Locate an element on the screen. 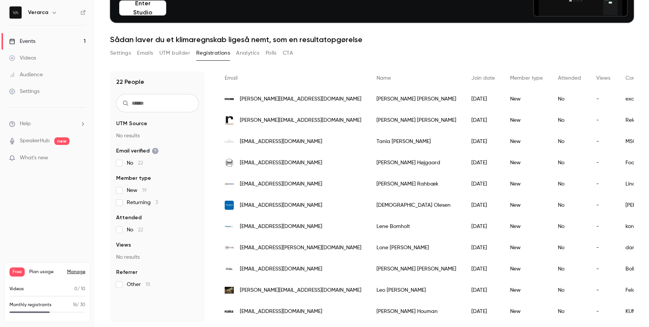  h6: Verarca is located at coordinates (38, 13).